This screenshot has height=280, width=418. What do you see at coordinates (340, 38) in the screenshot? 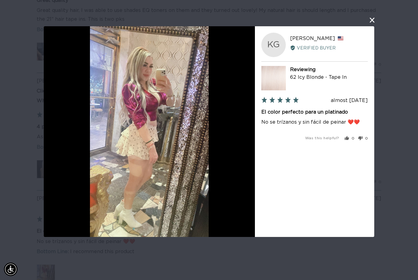
I see `span: United States` at bounding box center [340, 38].